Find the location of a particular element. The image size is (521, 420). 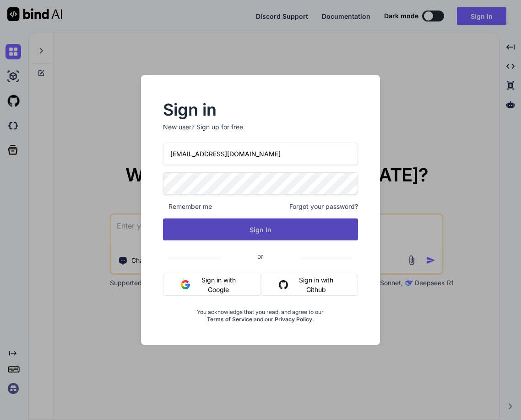

input: Login or Email is located at coordinates (260, 154).